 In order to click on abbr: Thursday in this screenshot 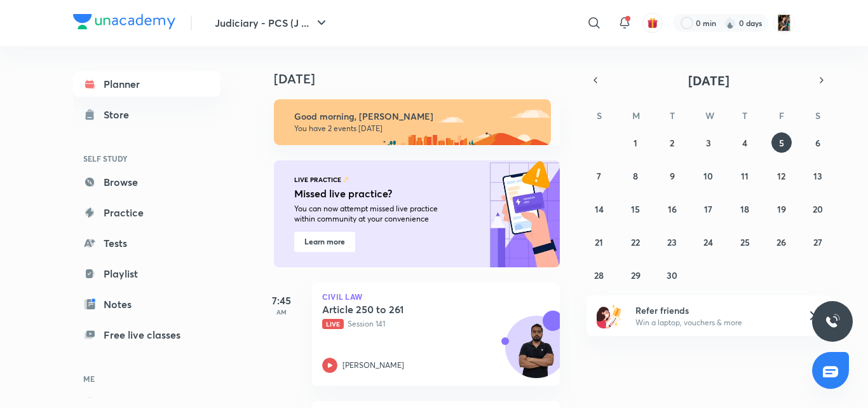, I will do `click(745, 115)`.